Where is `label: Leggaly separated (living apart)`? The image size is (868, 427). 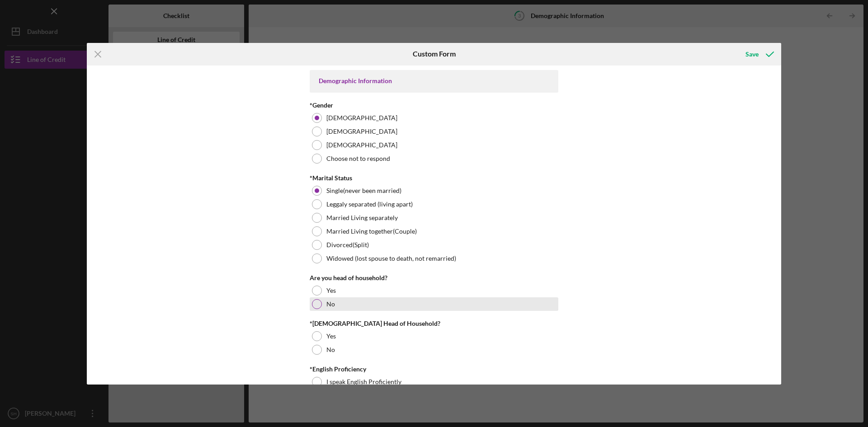 label: Leggaly separated (living apart) is located at coordinates (369, 204).